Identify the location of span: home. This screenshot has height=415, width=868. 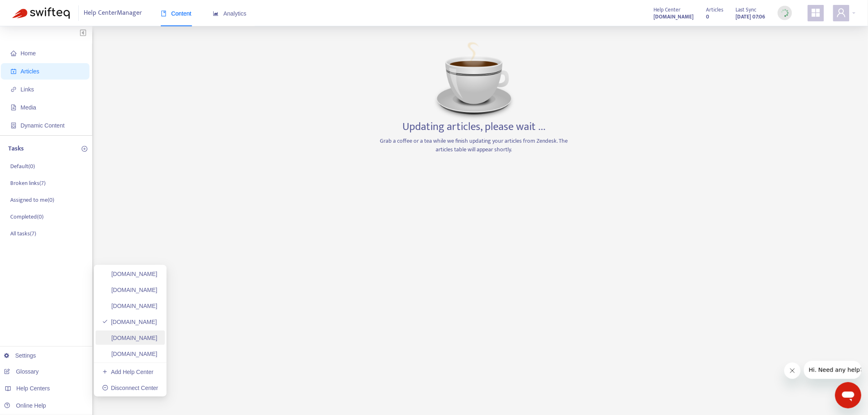
(14, 54).